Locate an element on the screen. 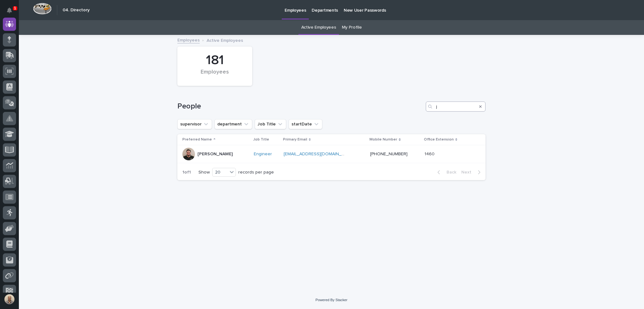 The image size is (644, 309). a: Engineer is located at coordinates (263, 154).